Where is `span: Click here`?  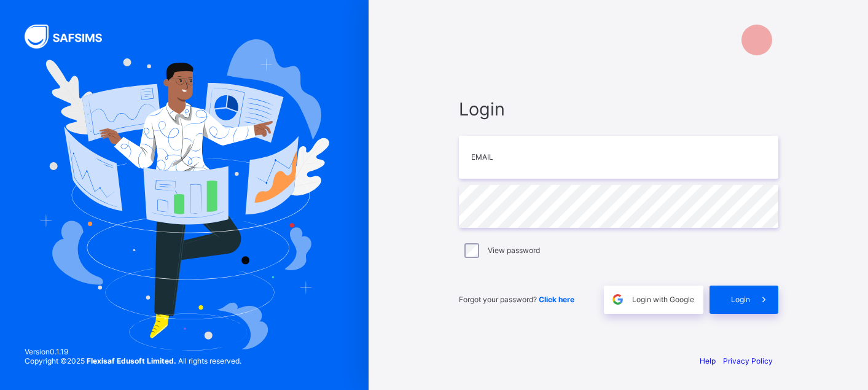
span: Click here is located at coordinates (557, 299).